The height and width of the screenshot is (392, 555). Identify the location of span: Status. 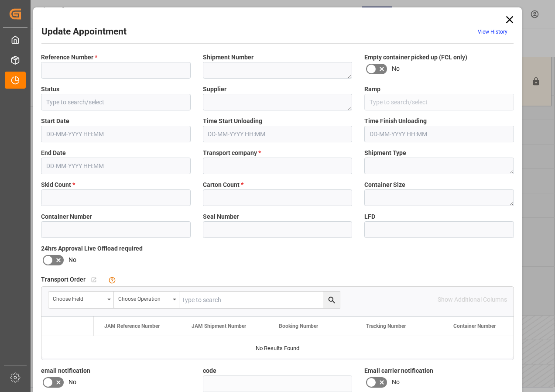
(50, 89).